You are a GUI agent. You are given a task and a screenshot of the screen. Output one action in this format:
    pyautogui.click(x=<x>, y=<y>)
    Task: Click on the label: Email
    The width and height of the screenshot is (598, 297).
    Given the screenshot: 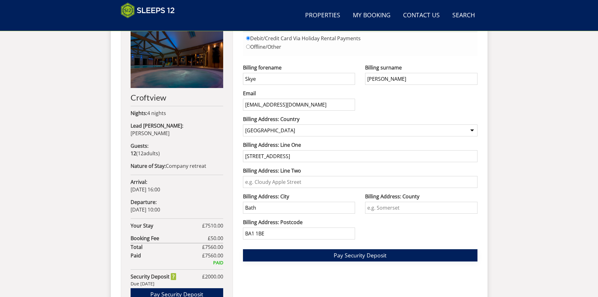 What is the action you would take?
    pyautogui.click(x=299, y=93)
    